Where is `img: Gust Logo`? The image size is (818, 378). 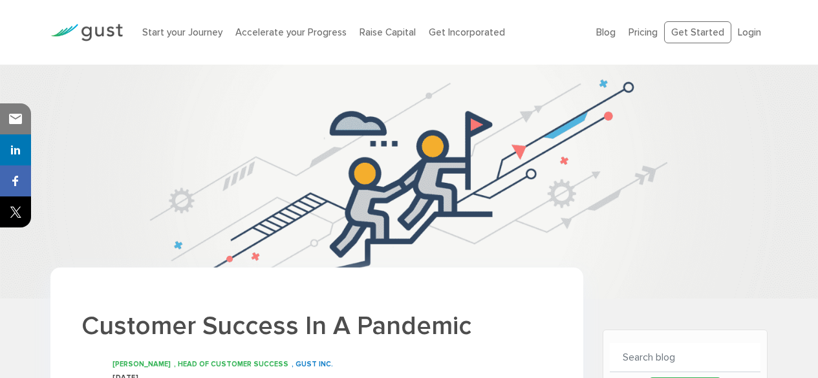
img: Gust Logo is located at coordinates (87, 32).